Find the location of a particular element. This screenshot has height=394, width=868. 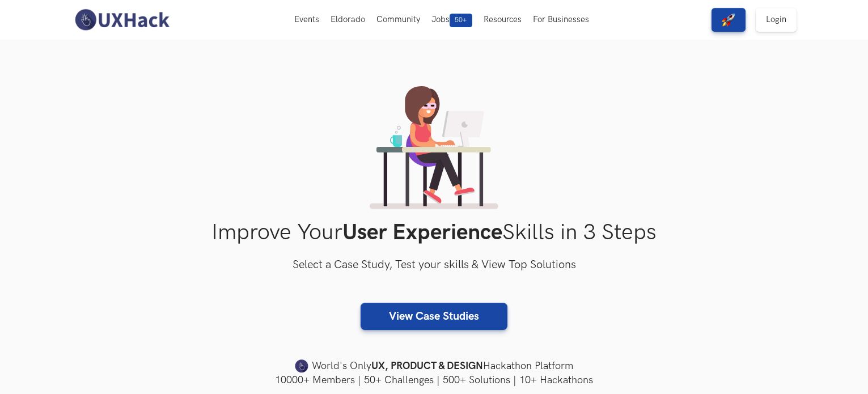

img: uxhack-favicon-image.png is located at coordinates (301, 366).